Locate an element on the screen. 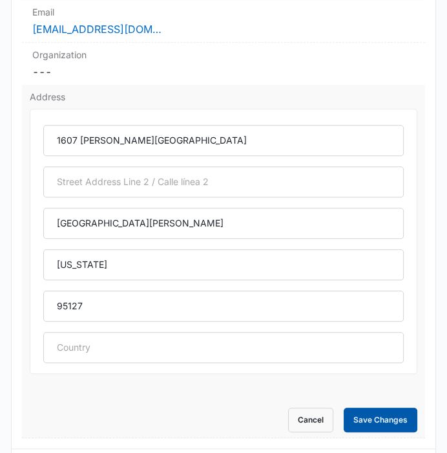  input: Street is located at coordinates (223, 140).